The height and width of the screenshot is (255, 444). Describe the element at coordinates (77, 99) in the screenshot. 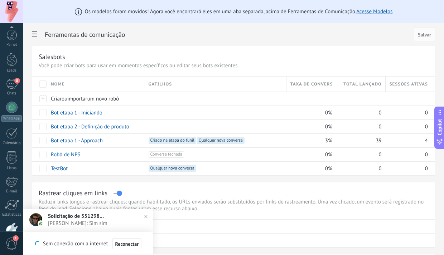

I see `span: importar` at that location.